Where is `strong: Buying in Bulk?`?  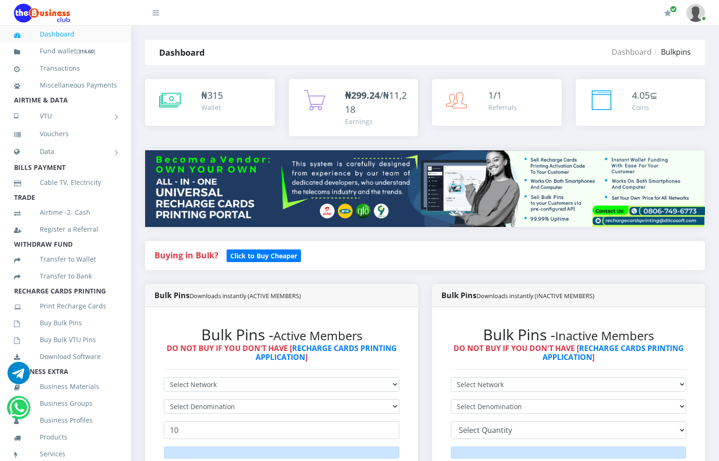 strong: Buying in Bulk? is located at coordinates (186, 255).